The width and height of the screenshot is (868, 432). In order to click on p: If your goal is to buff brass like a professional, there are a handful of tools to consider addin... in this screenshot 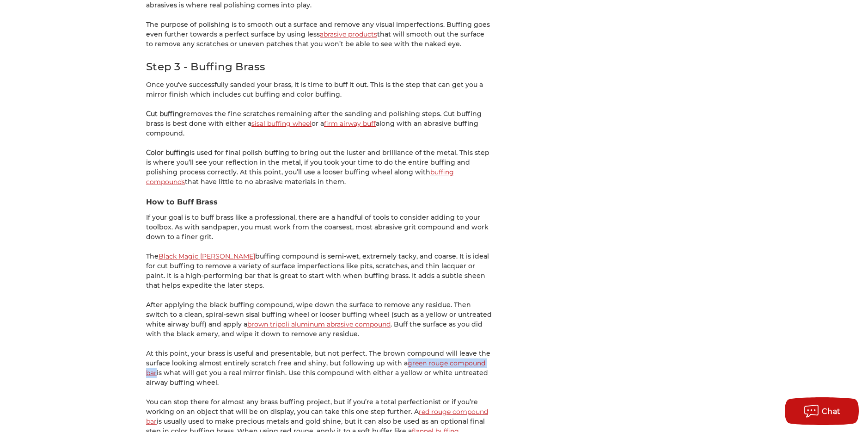, I will do `click(320, 227)`.